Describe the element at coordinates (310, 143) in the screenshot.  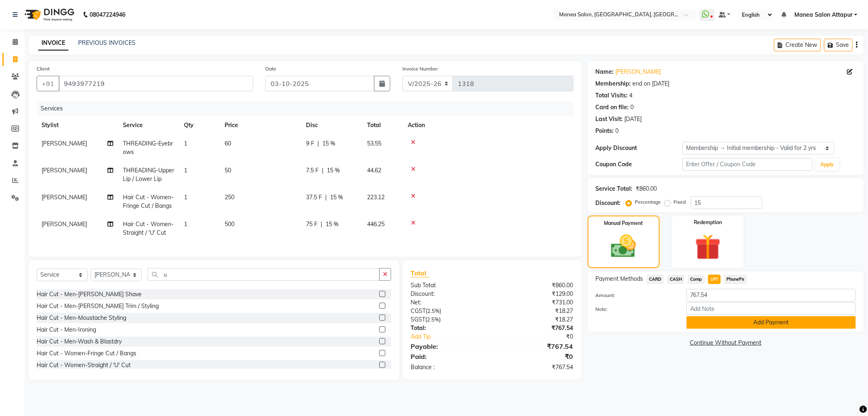
I see `span: 9 F` at that location.